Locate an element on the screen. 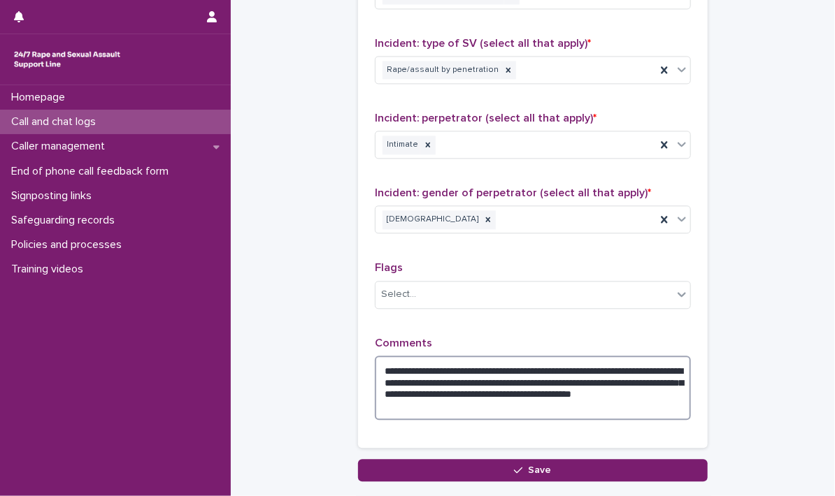  span: Comments is located at coordinates (403, 343).